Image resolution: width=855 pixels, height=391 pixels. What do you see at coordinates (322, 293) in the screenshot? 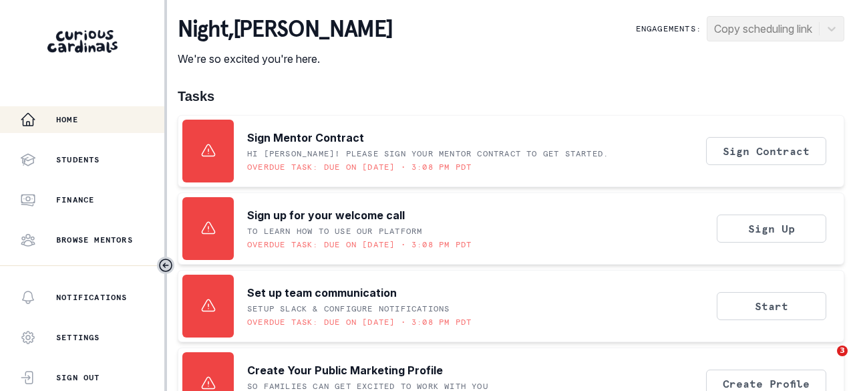
I see `p: Set up team communication` at bounding box center [322, 293].